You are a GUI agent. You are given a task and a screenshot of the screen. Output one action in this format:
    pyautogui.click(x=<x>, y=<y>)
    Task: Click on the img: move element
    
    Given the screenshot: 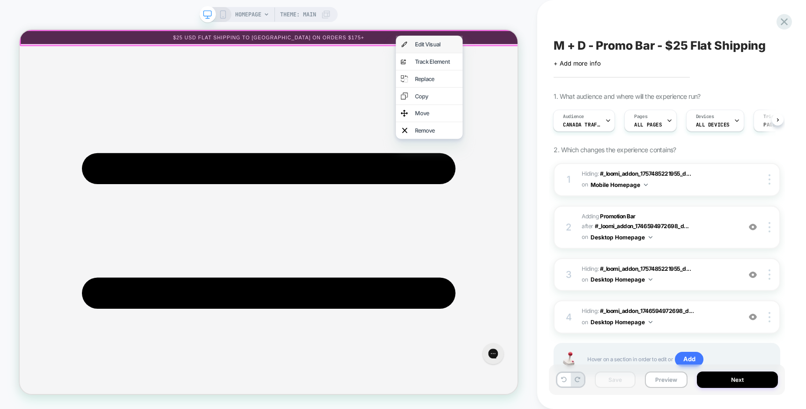 What is the action you would take?
    pyautogui.click(x=513, y=111)
    